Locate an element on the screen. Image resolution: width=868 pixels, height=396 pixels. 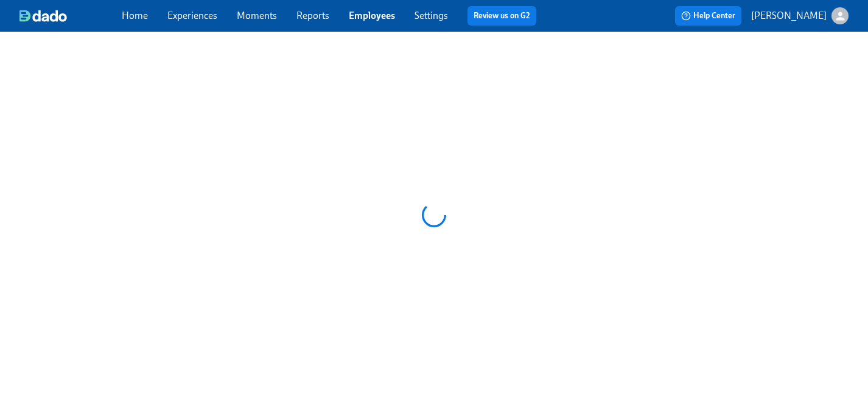
a: Experiences is located at coordinates (192, 15).